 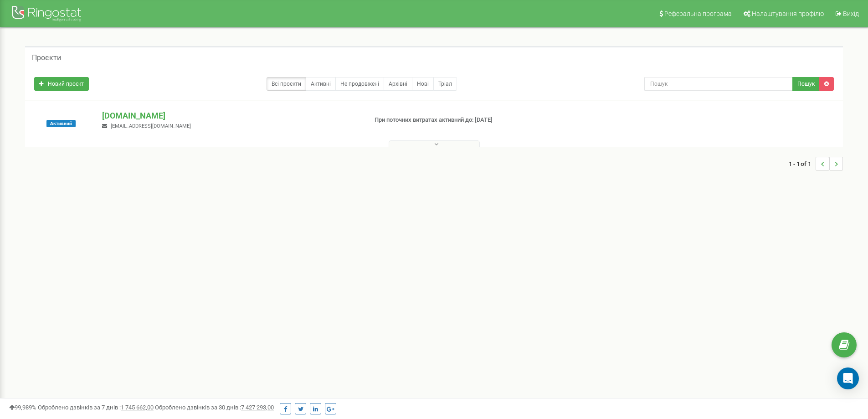 I want to click on a: Активні, so click(x=321, y=84).